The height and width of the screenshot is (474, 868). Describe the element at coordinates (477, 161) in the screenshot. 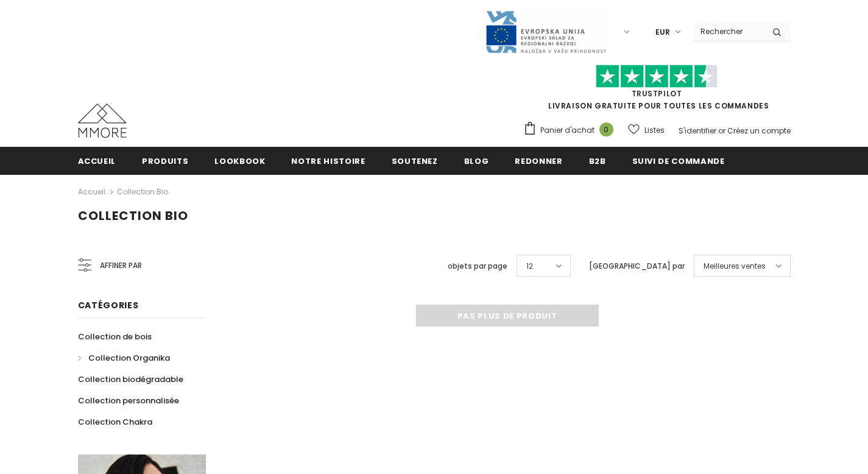

I see `span: Blog` at that location.